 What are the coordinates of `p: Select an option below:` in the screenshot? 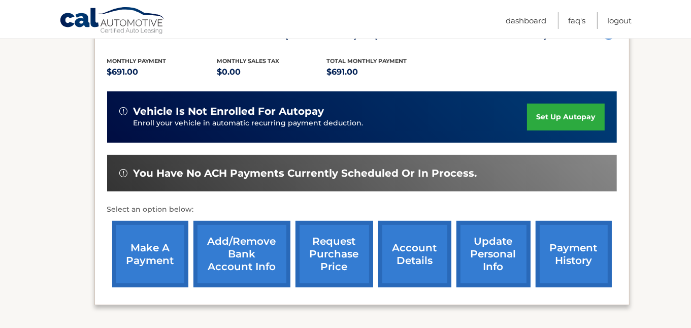 It's located at (362, 210).